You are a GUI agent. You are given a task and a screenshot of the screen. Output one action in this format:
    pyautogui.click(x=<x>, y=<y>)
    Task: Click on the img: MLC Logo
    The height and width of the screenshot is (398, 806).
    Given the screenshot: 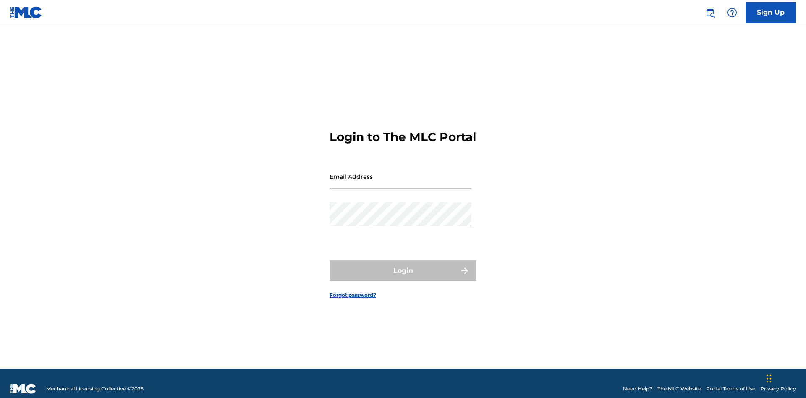 What is the action you would take?
    pyautogui.click(x=26, y=12)
    